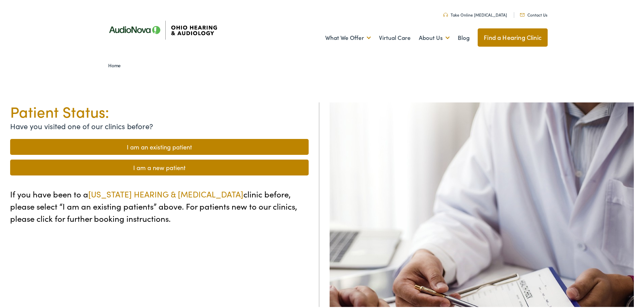 Image resolution: width=644 pixels, height=308 pixels. What do you see at coordinates (159, 124) in the screenshot?
I see `p: Have you visited one of our clinics before?` at bounding box center [159, 124].